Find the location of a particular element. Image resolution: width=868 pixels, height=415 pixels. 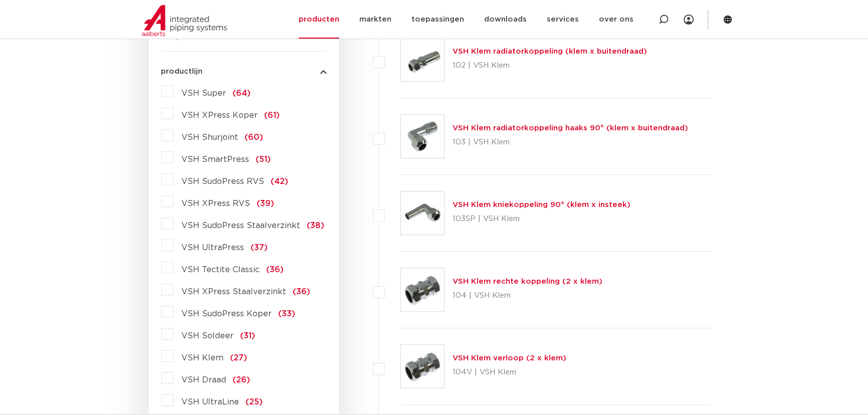

span: VSH SudoPress RVS is located at coordinates (223, 182).